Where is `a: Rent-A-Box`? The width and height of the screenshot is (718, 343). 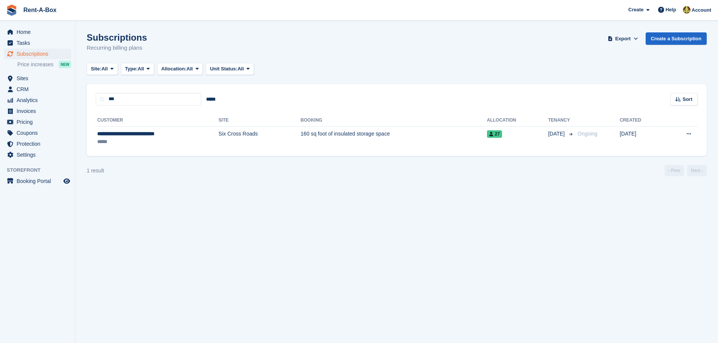
a: Rent-A-Box is located at coordinates (40, 10).